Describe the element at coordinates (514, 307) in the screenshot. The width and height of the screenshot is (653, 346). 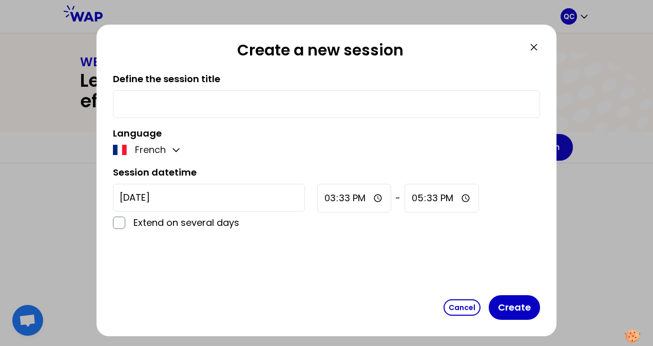
I see `button: Create` at that location.